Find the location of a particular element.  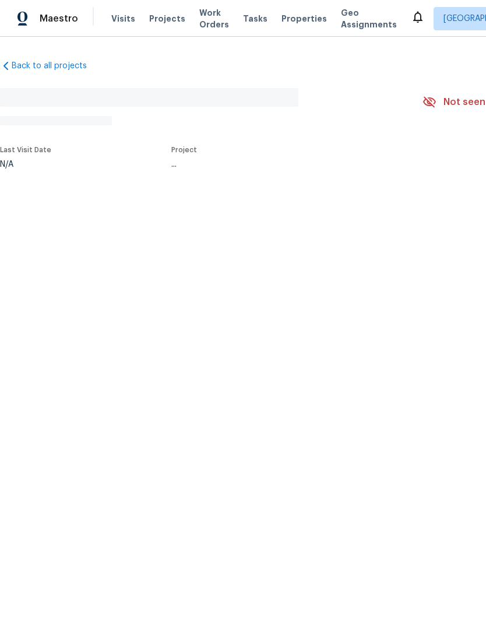

span: Geo Assignments is located at coordinates (369, 19).